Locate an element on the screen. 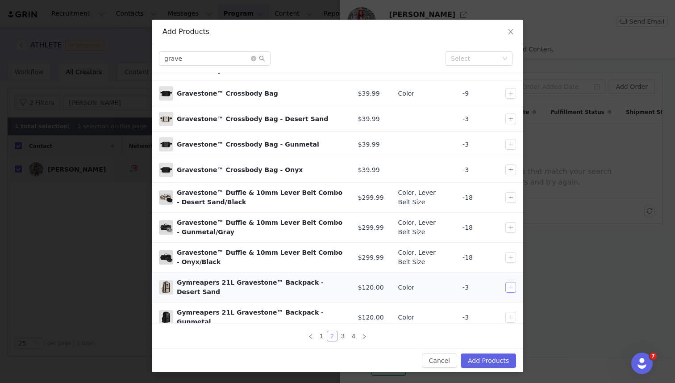 The image size is (675, 383). div: Gravestone™ Duffle & 10mm Lever Belt Combo - Gunmetal/Gray is located at coordinates (260, 227).